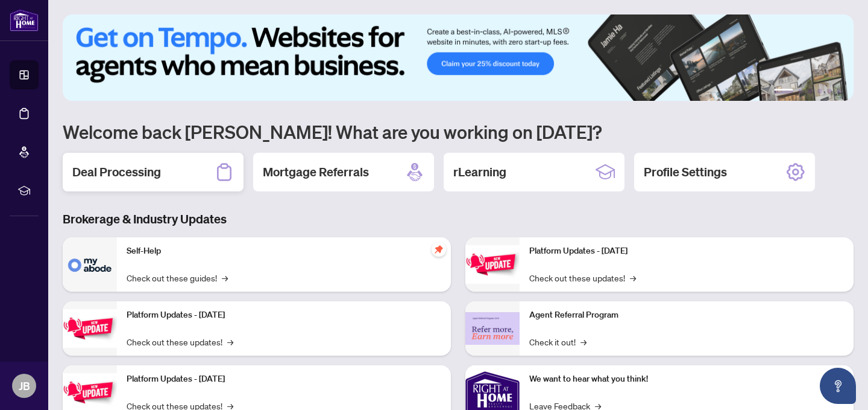  Describe the element at coordinates (810, 91) in the screenshot. I see `button: 3` at that location.